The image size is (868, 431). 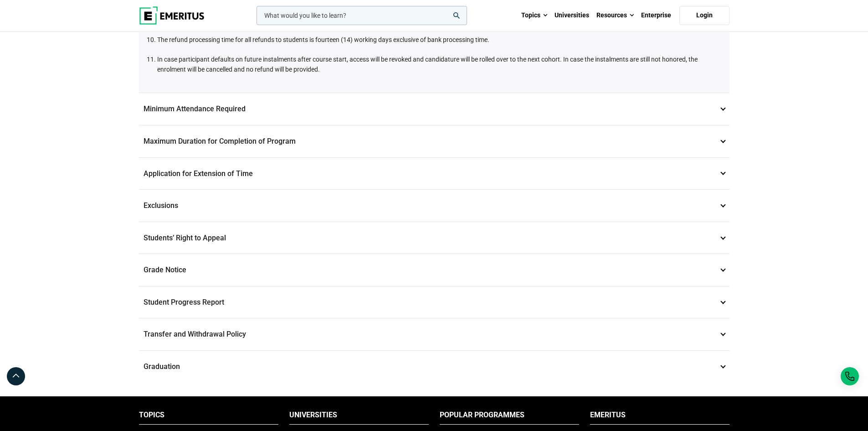 I want to click on p: Student Progress Report, so click(x=434, y=302).